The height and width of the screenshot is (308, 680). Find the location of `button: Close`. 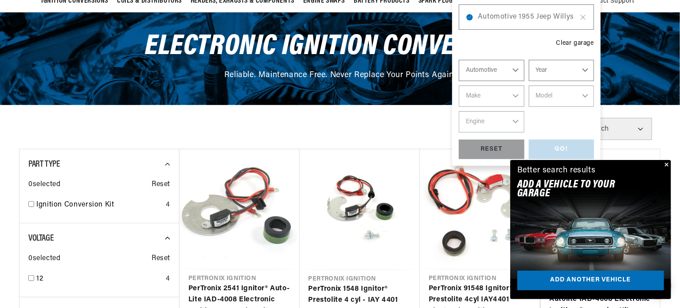

button: Close is located at coordinates (666, 165).